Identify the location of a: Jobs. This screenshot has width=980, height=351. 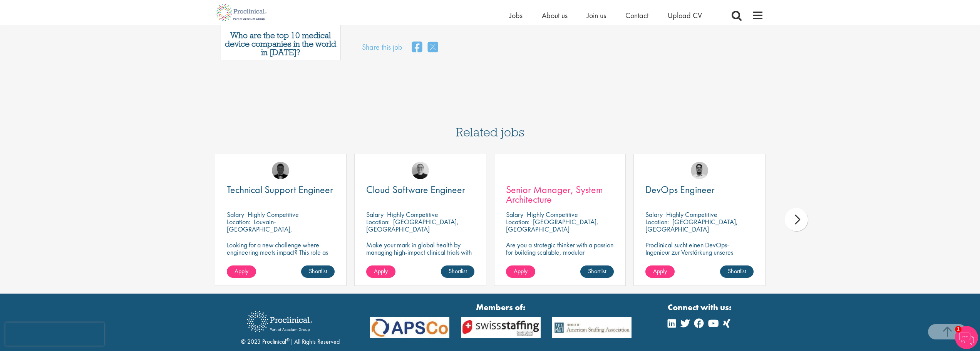
(516, 16).